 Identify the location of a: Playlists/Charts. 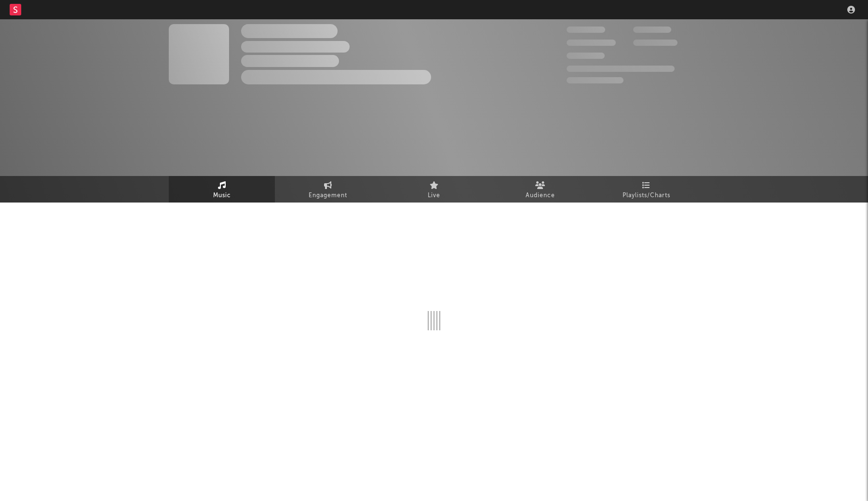
(646, 189).